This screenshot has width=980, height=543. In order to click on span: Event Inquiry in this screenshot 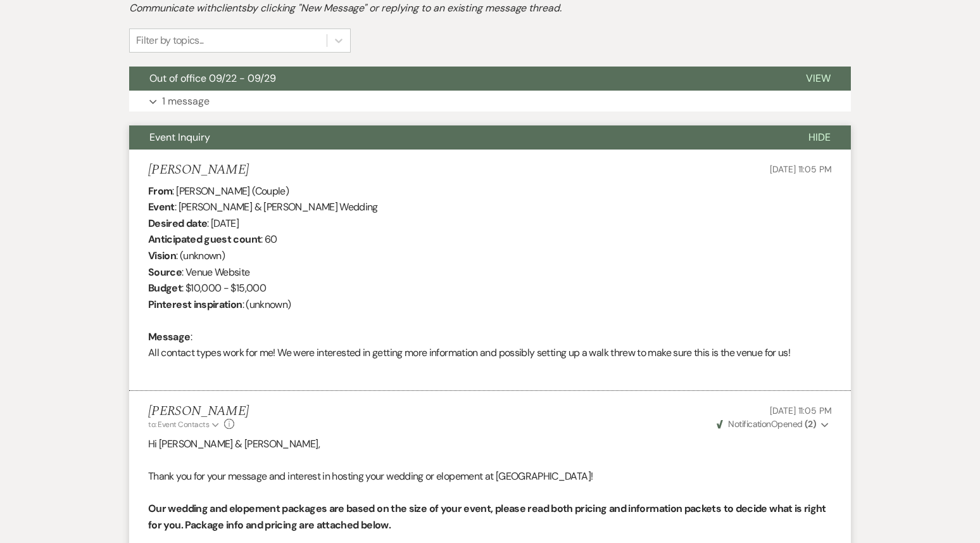, I will do `click(180, 137)`.